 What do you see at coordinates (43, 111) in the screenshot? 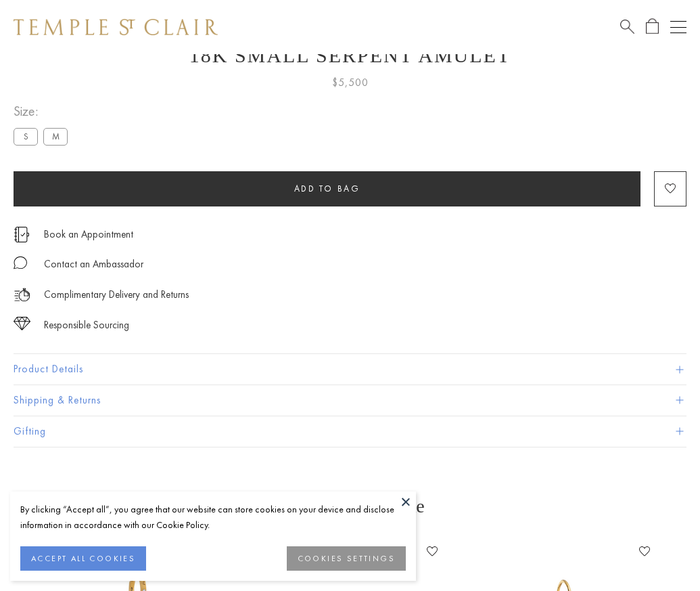
I see `span: Size:` at bounding box center [43, 111].